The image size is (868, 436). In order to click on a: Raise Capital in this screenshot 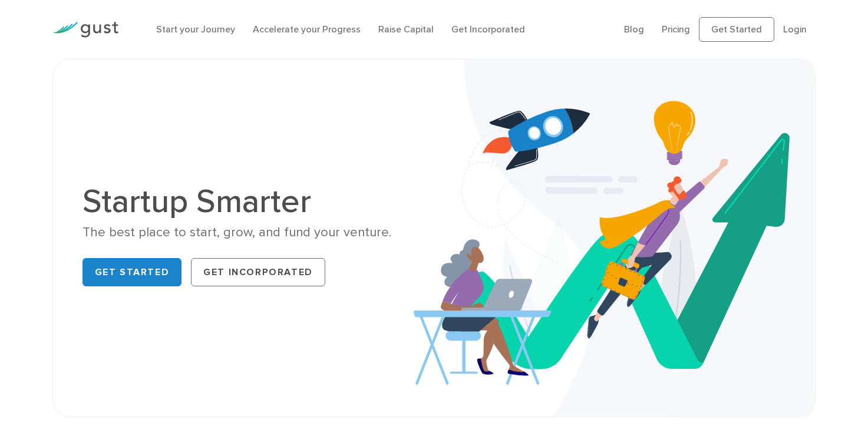, I will do `click(406, 29)`.